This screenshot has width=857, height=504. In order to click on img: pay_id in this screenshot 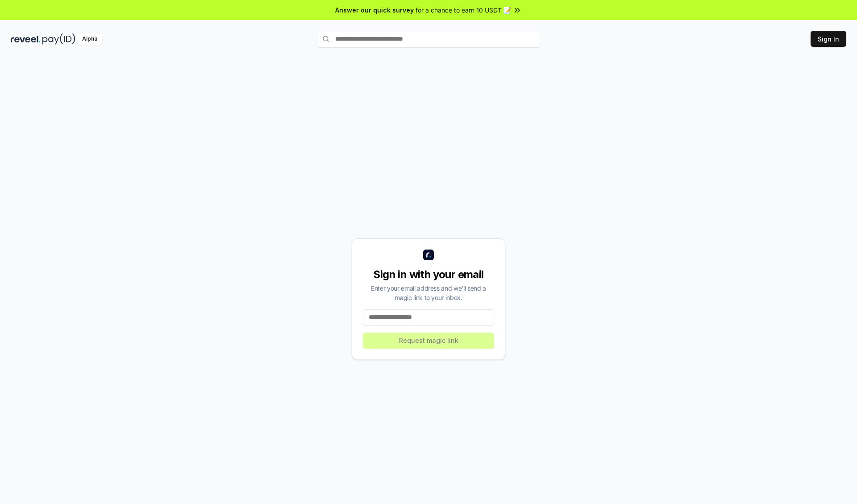, I will do `click(59, 39)`.